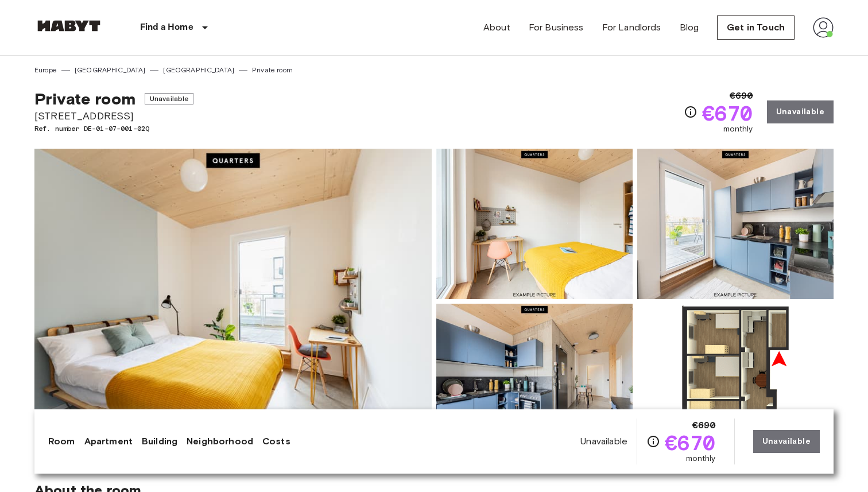  Describe the element at coordinates (109, 442) in the screenshot. I see `a: Apartment` at that location.